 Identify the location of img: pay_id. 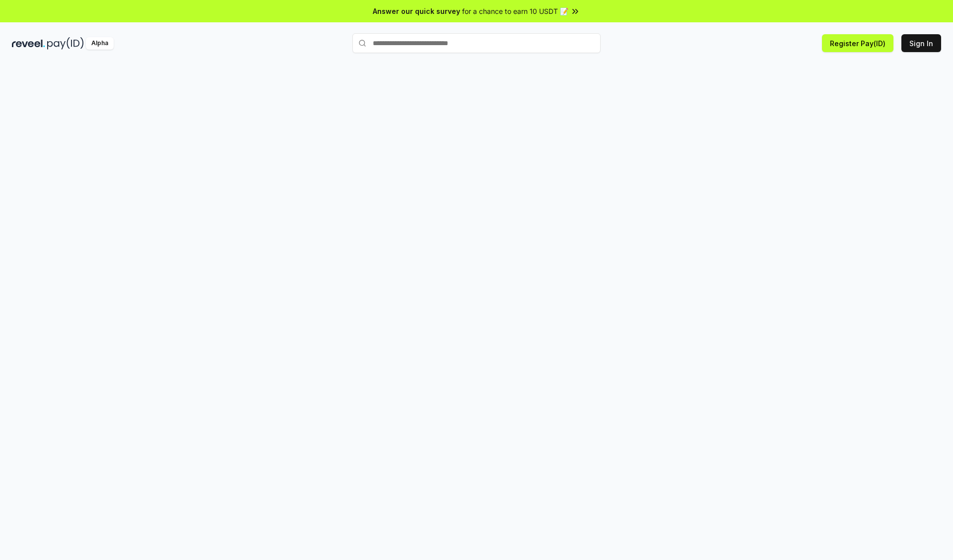
(66, 43).